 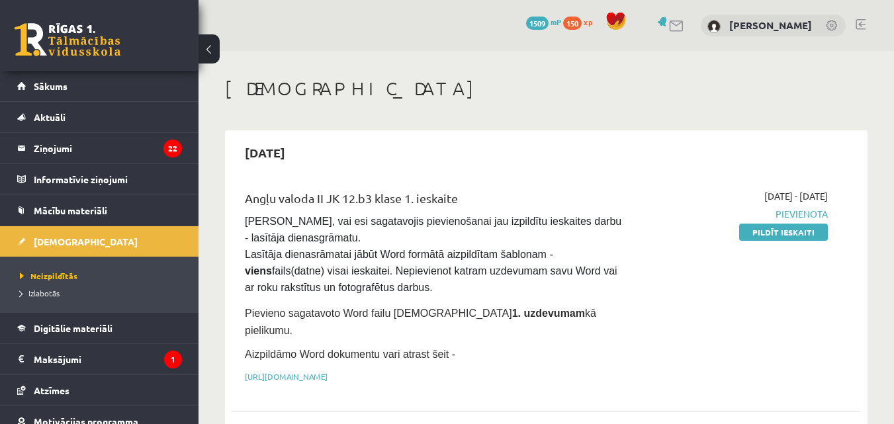 What do you see at coordinates (556, 22) in the screenshot?
I see `span: mP` at bounding box center [556, 22].